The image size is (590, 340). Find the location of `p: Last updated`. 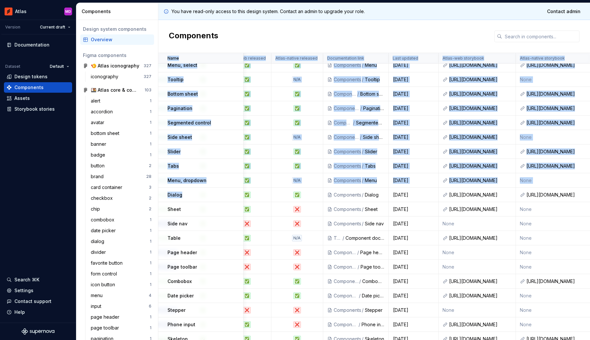

p: Last updated is located at coordinates (405, 58).